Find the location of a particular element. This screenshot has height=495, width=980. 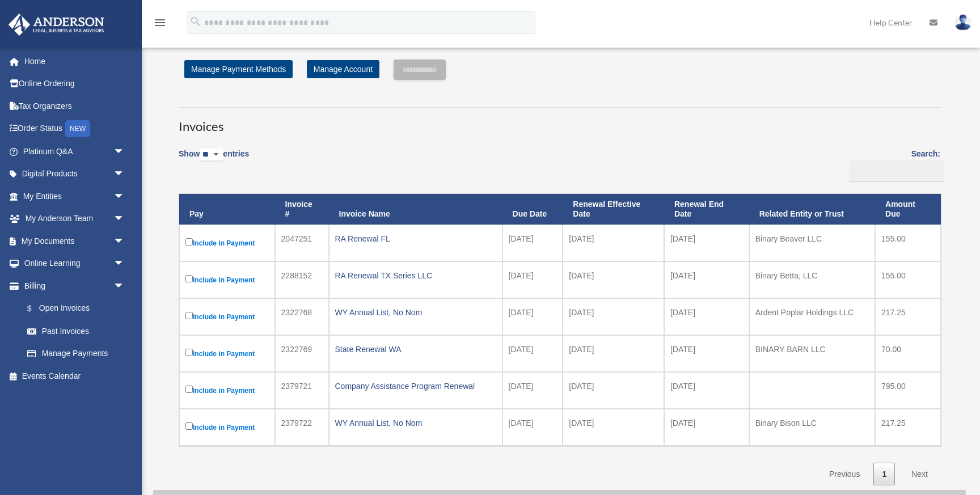

th: Renewal Effective Date: activate to sort column ascending is located at coordinates (613, 209).